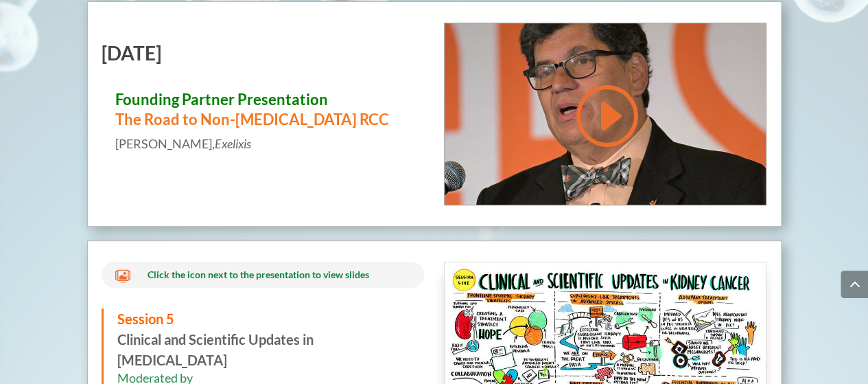 The width and height of the screenshot is (868, 384). What do you see at coordinates (145, 319) in the screenshot?
I see `span: Session 5` at bounding box center [145, 319].